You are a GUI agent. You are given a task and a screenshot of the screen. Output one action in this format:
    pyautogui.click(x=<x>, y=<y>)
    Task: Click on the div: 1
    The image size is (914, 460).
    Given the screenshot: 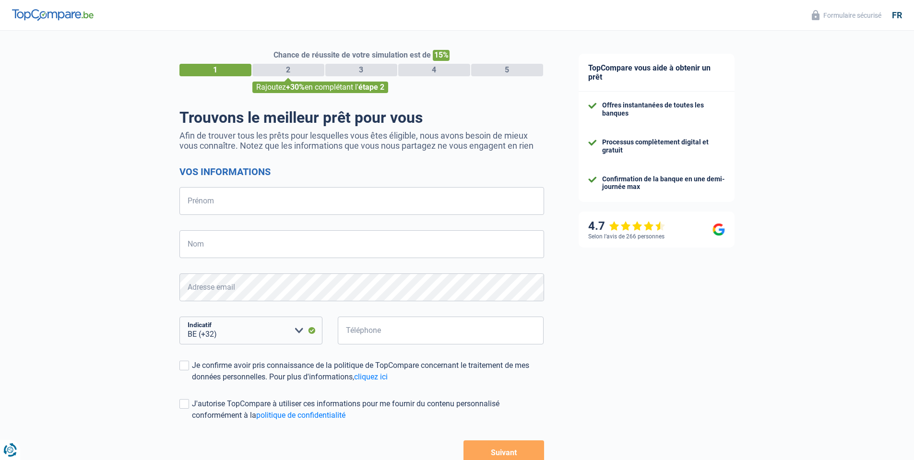 What is the action you would take?
    pyautogui.click(x=215, y=70)
    